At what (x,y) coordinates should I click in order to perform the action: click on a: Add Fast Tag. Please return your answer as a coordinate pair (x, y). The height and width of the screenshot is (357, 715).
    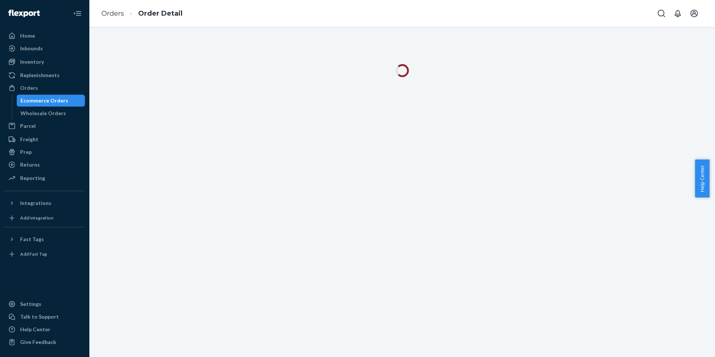
    Looking at the image, I should click on (45, 254).